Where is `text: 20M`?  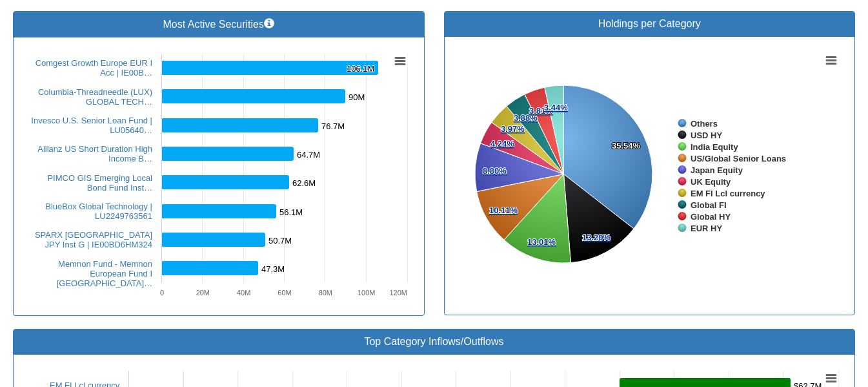 text: 20M is located at coordinates (203, 292).